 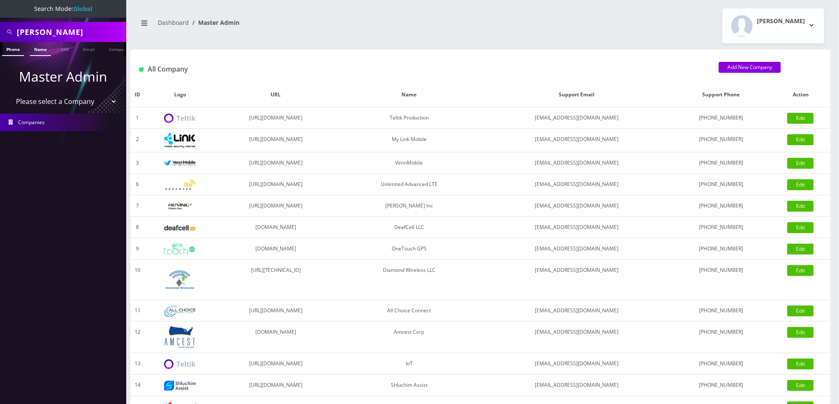 I want to click on span: Companies, so click(x=32, y=122).